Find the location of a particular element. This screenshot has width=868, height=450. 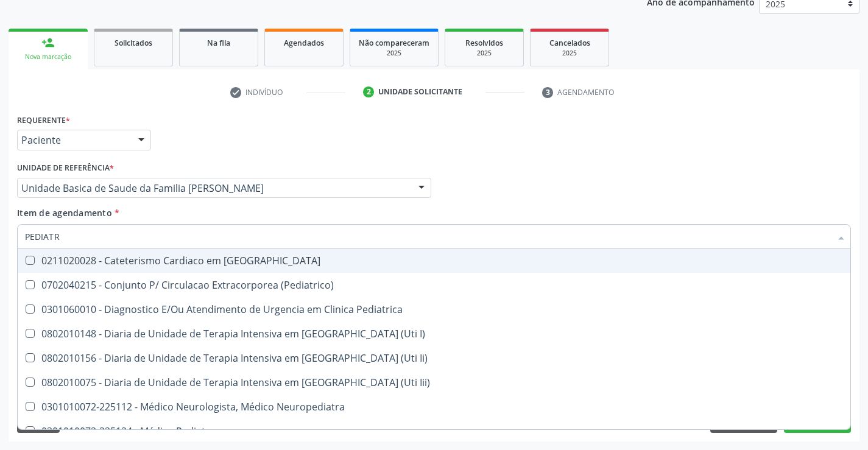

label: Unidade de referência is located at coordinates (65, 168).